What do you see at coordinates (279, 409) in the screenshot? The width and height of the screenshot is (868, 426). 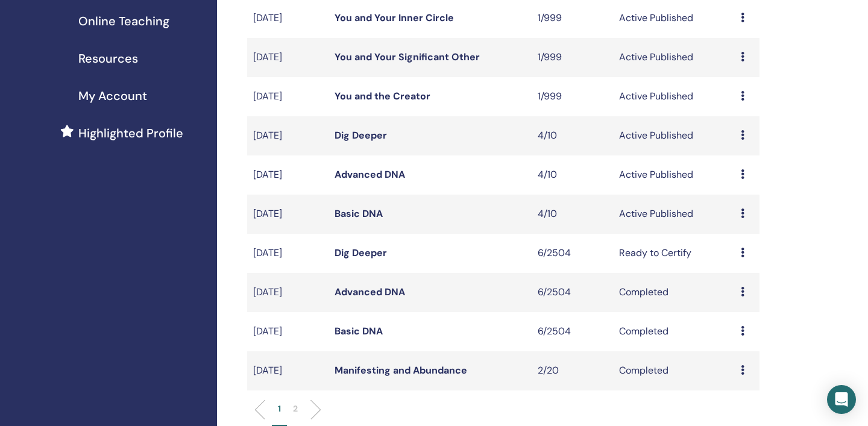 I see `p: 1` at bounding box center [279, 409].